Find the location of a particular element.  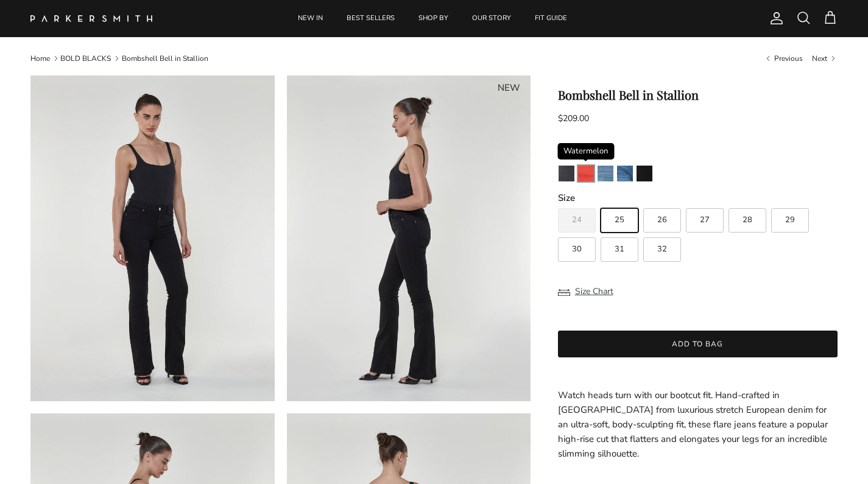

button: Add to bag is located at coordinates (698, 344).